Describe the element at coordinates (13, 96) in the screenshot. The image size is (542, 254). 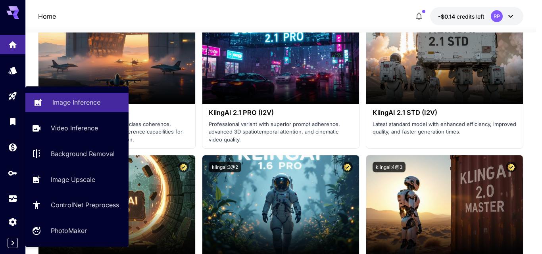
I see `div: Playground` at that location.